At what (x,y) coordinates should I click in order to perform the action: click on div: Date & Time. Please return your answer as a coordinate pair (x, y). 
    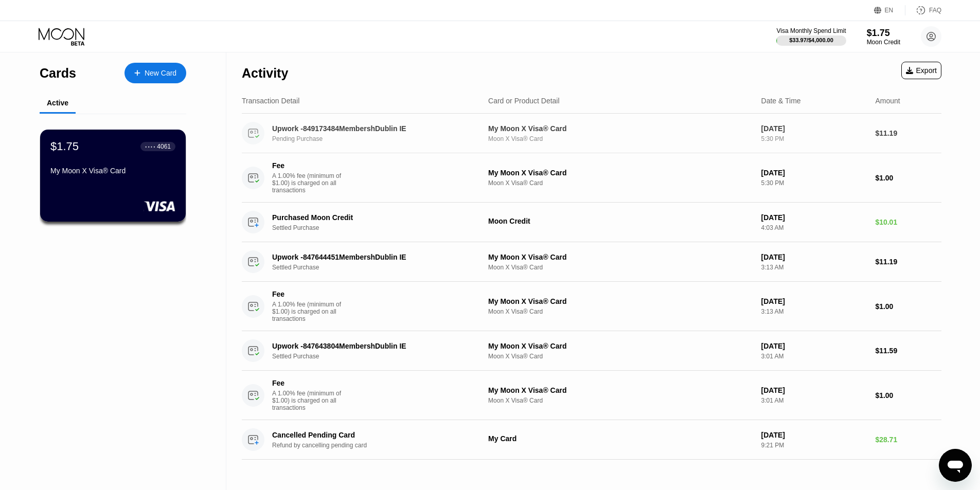
    Looking at the image, I should click on (781, 100).